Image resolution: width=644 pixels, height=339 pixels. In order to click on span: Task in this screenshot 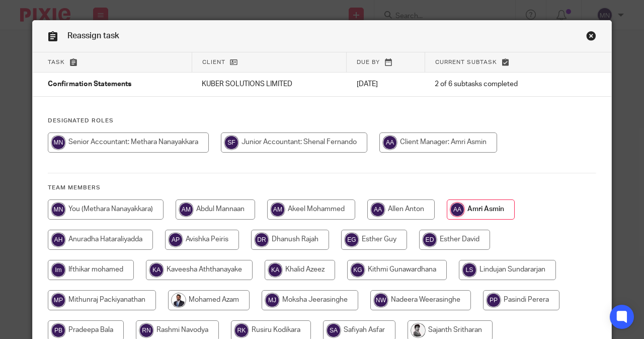, I will do `click(57, 62)`.